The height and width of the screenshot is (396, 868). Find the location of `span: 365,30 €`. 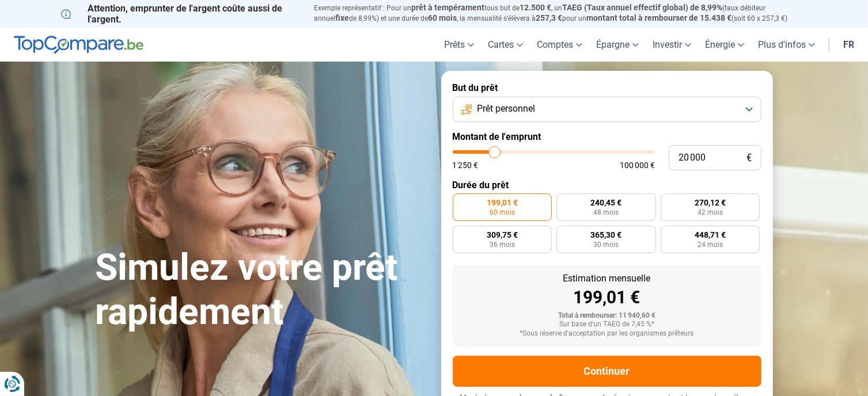

span: 365,30 € is located at coordinates (606, 235).